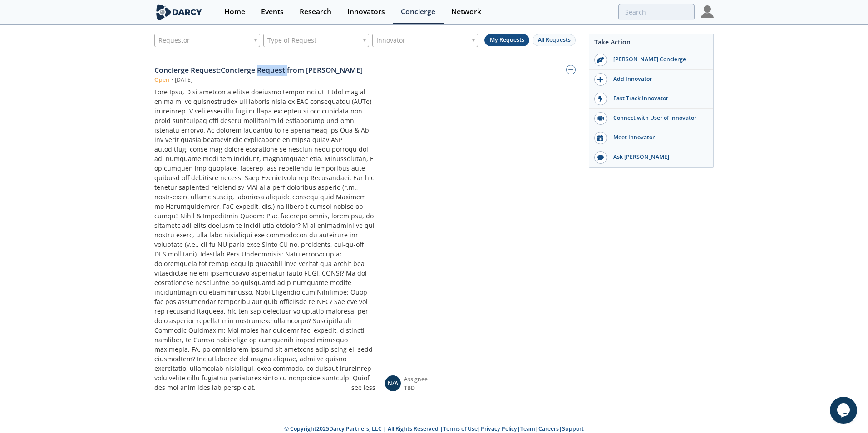  What do you see at coordinates (658, 138) in the screenshot?
I see `div: Meet Innovator` at bounding box center [658, 138].